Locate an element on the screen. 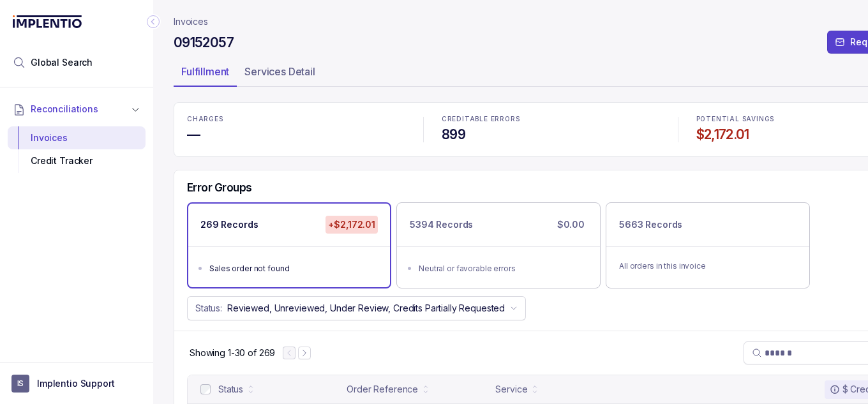 The height and width of the screenshot is (404, 868). p: CHARGES is located at coordinates (296, 120).